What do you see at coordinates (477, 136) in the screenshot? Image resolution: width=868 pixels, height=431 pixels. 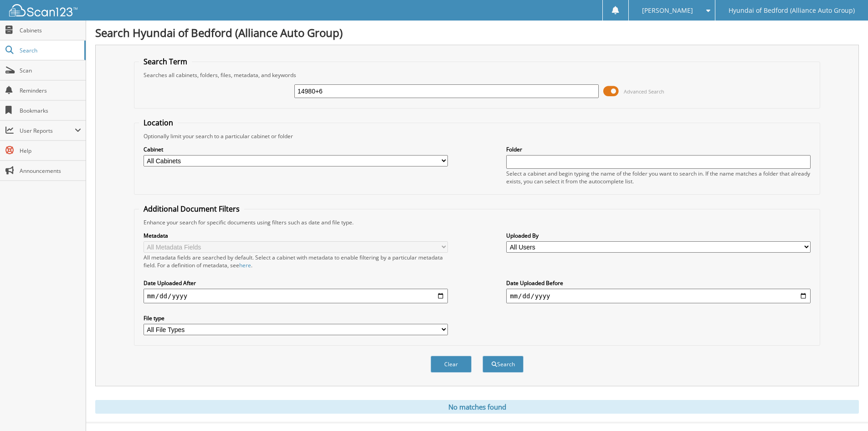 I see `div: Optionally limit your search to a particular cabinet or folder` at bounding box center [477, 136].